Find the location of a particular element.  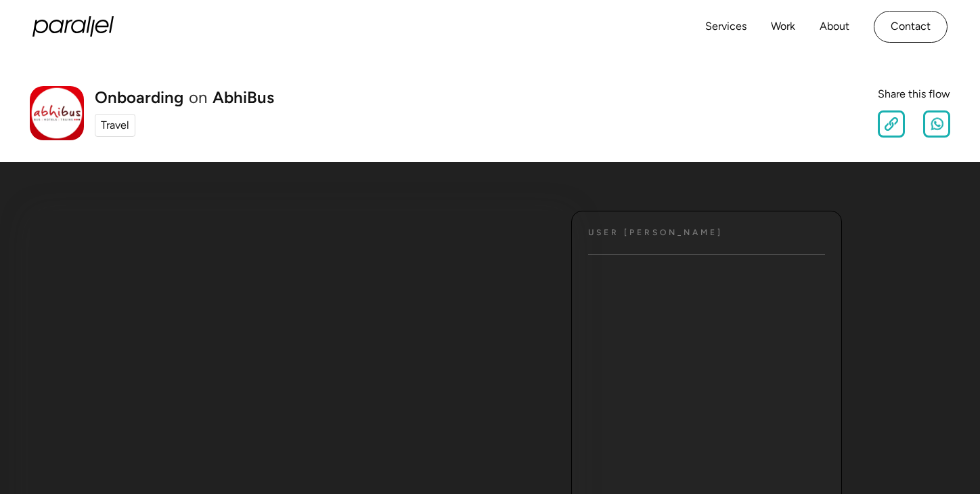

a: home is located at coordinates (73, 26).